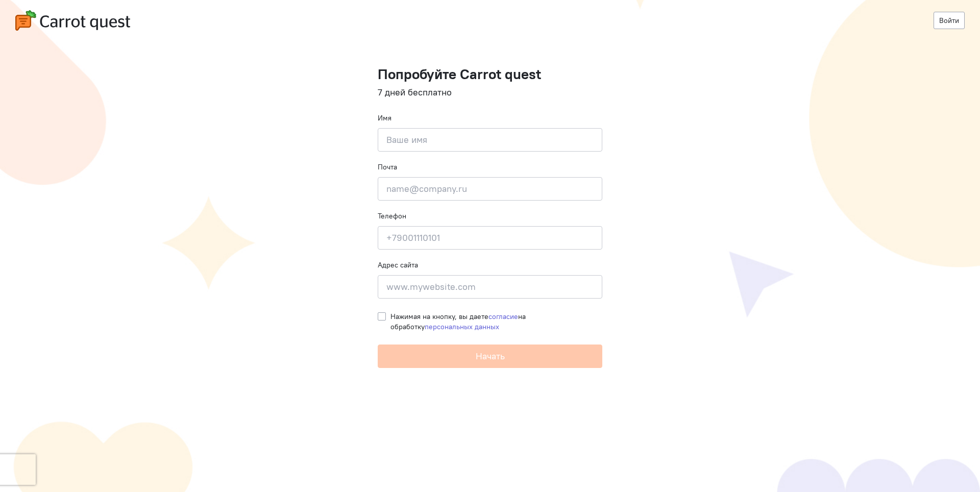 This screenshot has width=980, height=492. I want to click on label: Почта, so click(387, 167).